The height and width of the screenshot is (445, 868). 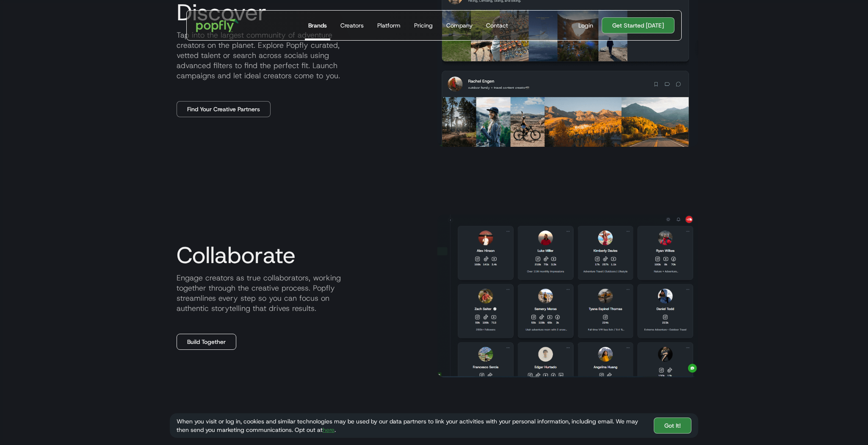 What do you see at coordinates (224, 109) in the screenshot?
I see `a: Find Your Creative Partners` at bounding box center [224, 109].